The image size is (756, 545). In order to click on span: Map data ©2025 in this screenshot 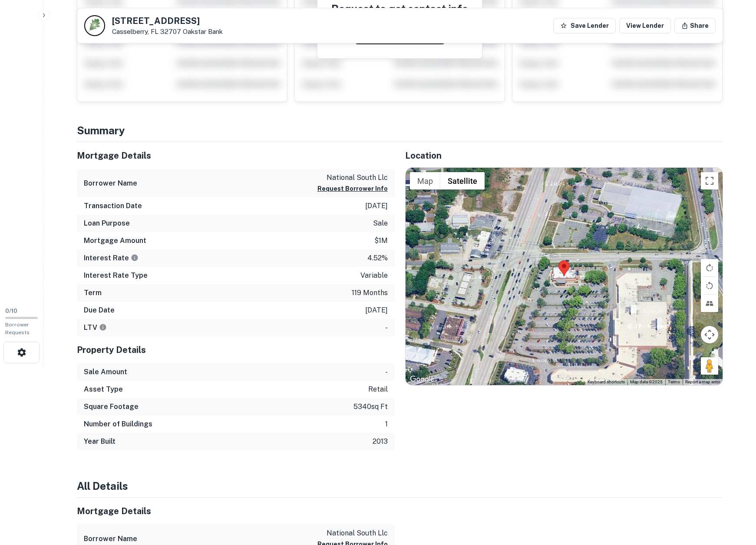, I will do `click(646, 381)`.